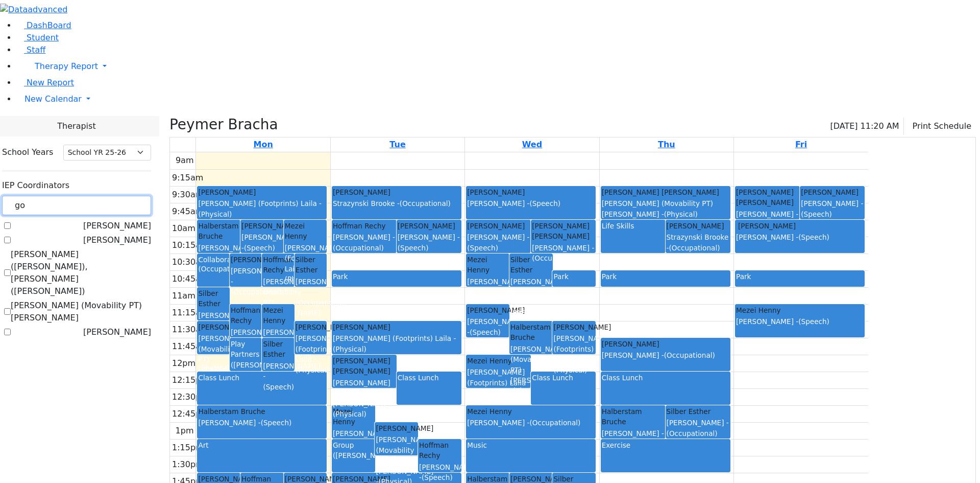 Image resolution: width=980 pixels, height=483 pixels. Describe the element at coordinates (185, 160) in the screenshot. I see `div: 9am` at that location.